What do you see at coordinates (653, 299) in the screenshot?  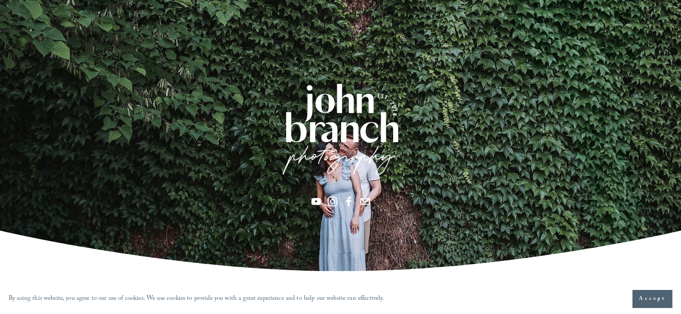 I see `button: Accept` at bounding box center [653, 299].